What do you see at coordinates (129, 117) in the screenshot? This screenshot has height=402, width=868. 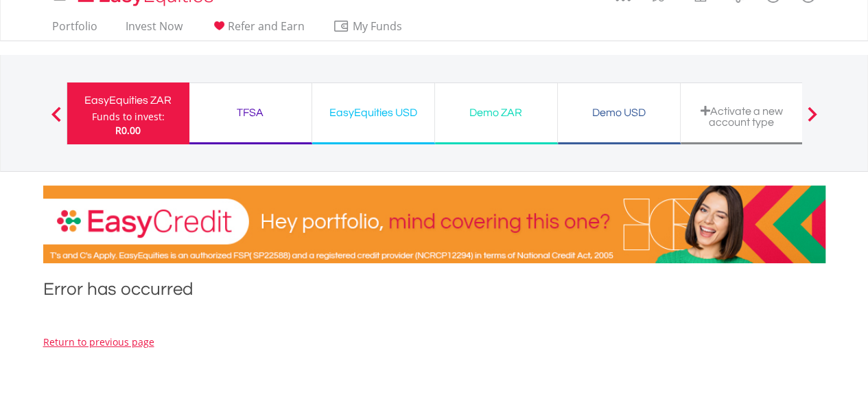 I see `div: Funds to invest:` at bounding box center [129, 117].